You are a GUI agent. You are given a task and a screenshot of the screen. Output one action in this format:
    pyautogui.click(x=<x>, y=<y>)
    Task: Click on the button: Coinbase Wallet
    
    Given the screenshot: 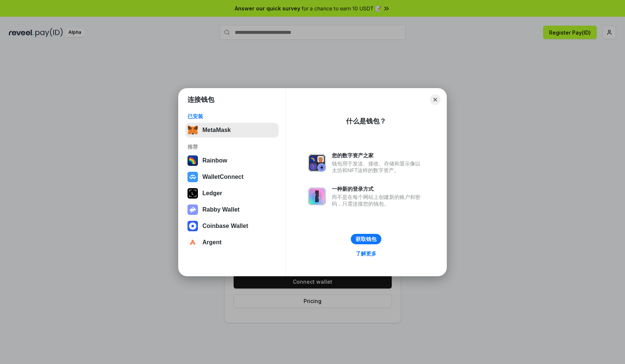 What is the action you would take?
    pyautogui.click(x=232, y=226)
    